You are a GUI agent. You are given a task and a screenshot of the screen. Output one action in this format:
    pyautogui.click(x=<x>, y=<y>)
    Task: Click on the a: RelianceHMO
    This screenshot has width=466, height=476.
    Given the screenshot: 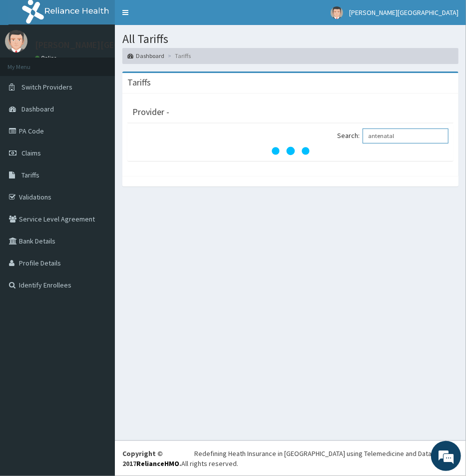 What is the action you would take?
    pyautogui.click(x=158, y=464)
    